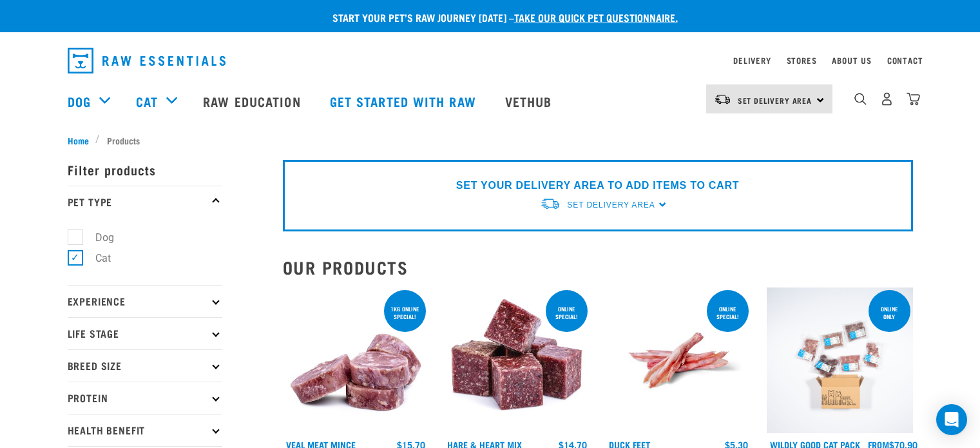  Describe the element at coordinates (147, 101) in the screenshot. I see `a: Cat` at that location.